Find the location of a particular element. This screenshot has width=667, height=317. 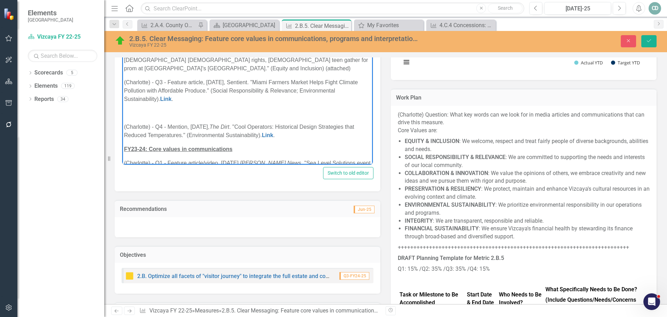

span: Search is located at coordinates (505, 8).